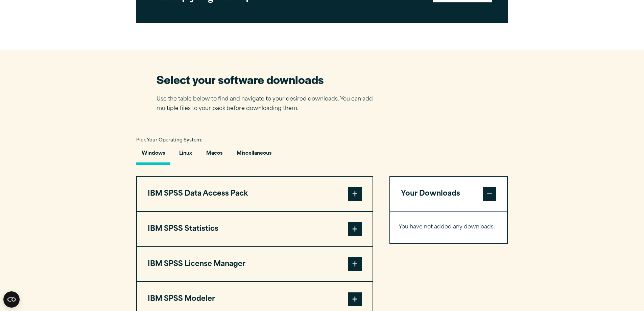  I want to click on button: Open CMP widget, so click(12, 299).